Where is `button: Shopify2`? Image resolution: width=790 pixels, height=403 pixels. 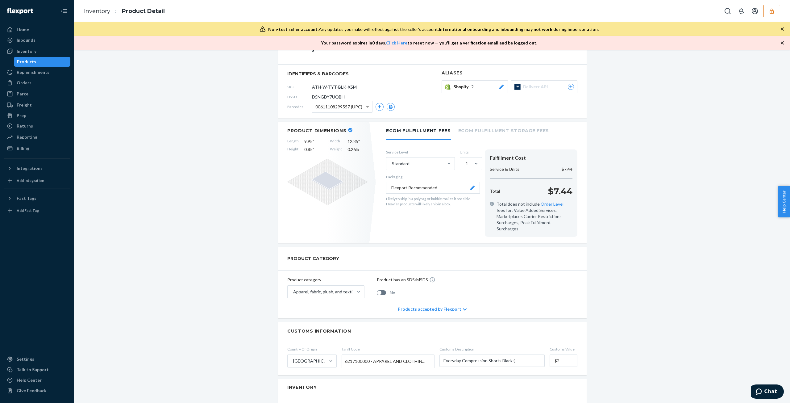 button: Shopify2 is located at coordinates (475, 87).